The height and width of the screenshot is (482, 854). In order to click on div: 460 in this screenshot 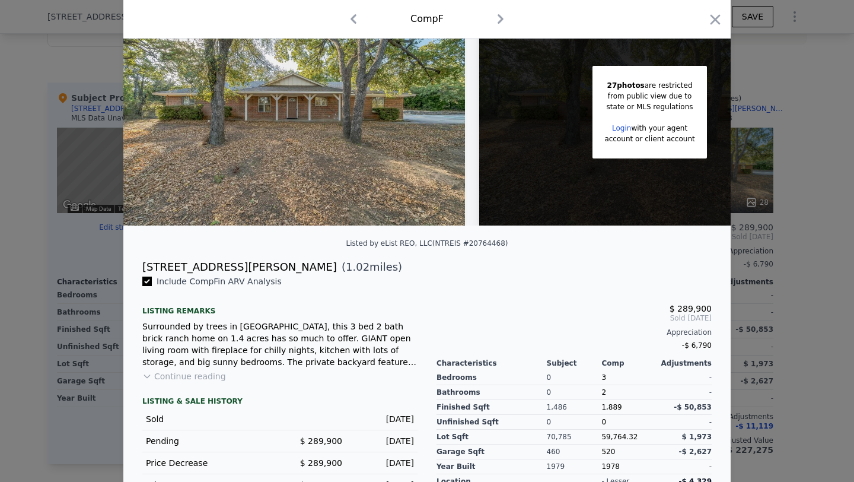, I will do `click(574, 452)`.